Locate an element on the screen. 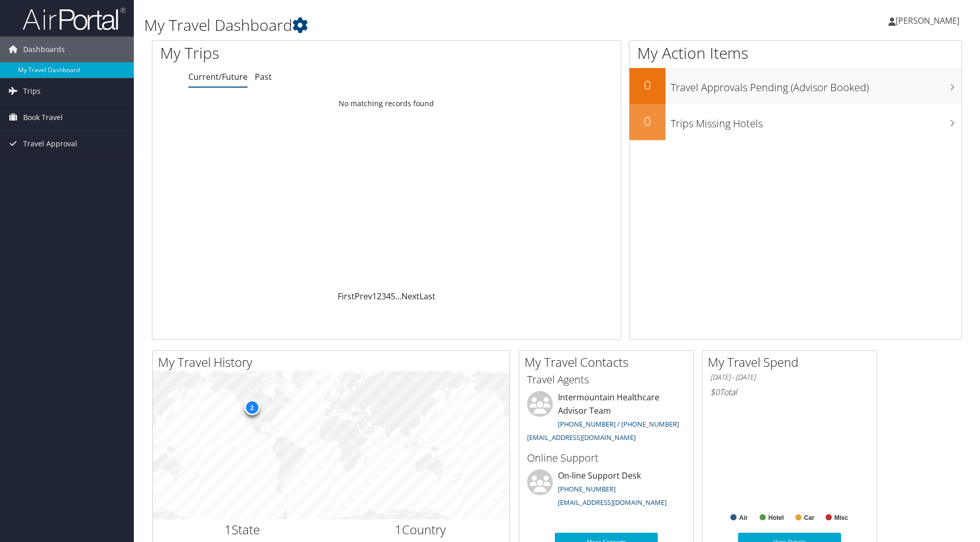 The height and width of the screenshot is (542, 980). text: Air is located at coordinates (743, 518).